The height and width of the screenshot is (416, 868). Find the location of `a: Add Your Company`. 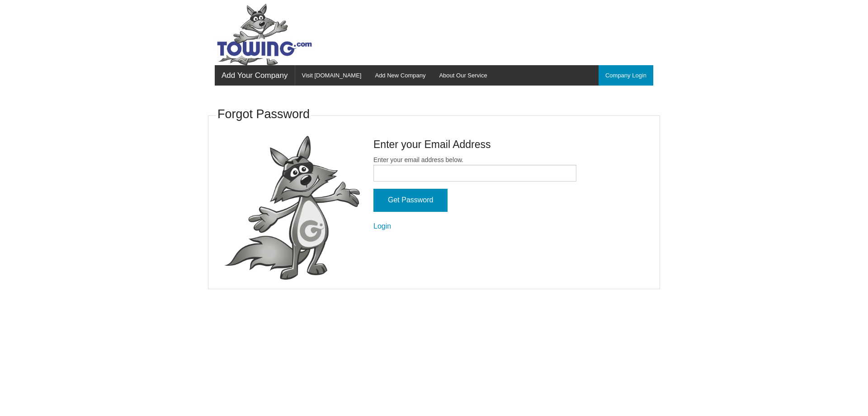

a: Add Your Company is located at coordinates (255, 75).